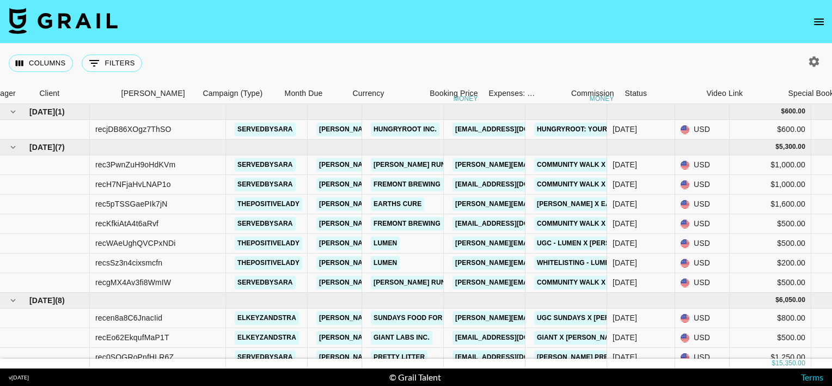  What do you see at coordinates (819, 22) in the screenshot?
I see `button: open drawer` at bounding box center [819, 22].